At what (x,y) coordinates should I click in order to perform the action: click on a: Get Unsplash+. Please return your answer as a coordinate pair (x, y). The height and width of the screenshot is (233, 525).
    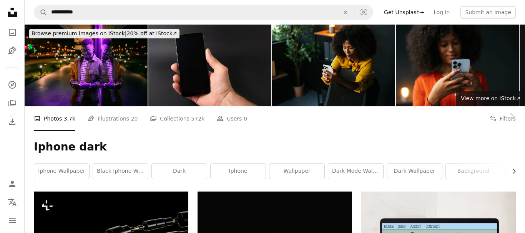
    Looking at the image, I should click on (404, 12).